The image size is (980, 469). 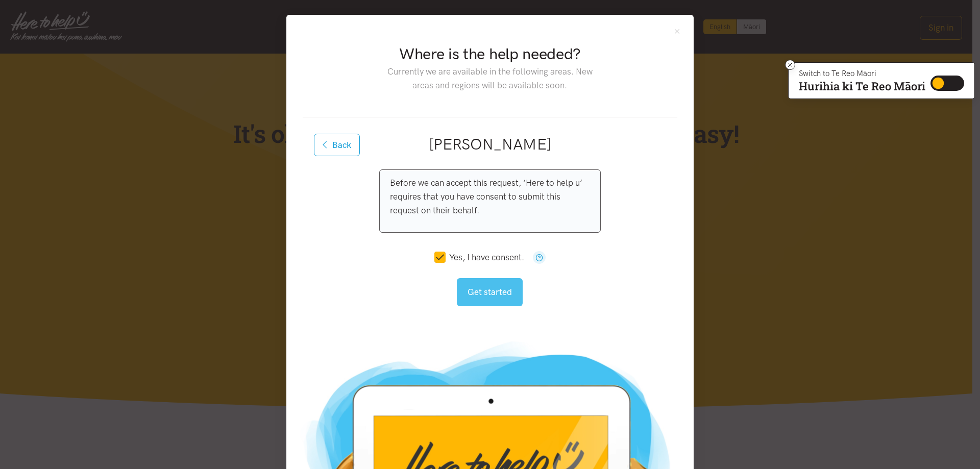 I want to click on p: Currently we are available in the following areas. New areas and regions will be available soon., so click(x=490, y=78).